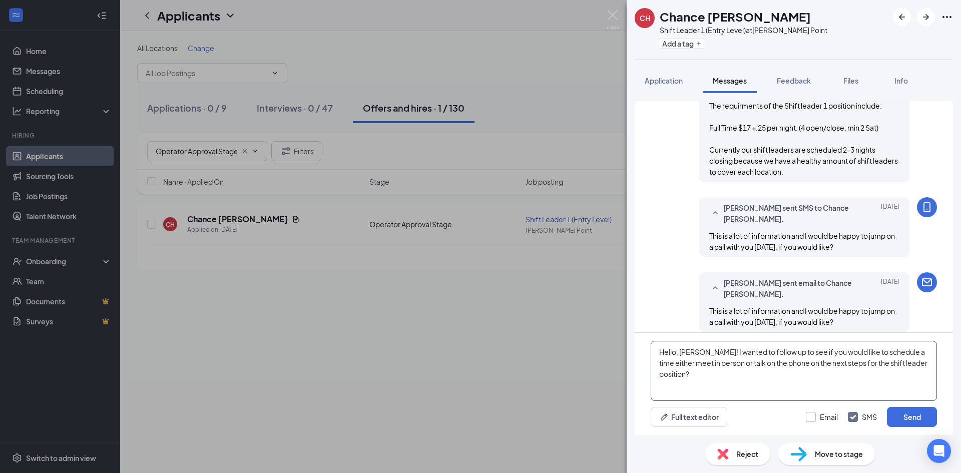 The width and height of the screenshot is (961, 473). I want to click on span: Feedback, so click(794, 81).